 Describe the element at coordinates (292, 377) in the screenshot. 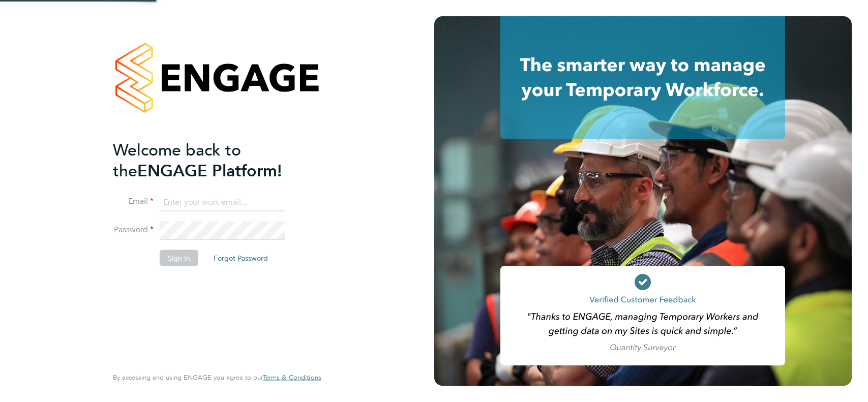

I see `a: Terms & Conditions` at that location.